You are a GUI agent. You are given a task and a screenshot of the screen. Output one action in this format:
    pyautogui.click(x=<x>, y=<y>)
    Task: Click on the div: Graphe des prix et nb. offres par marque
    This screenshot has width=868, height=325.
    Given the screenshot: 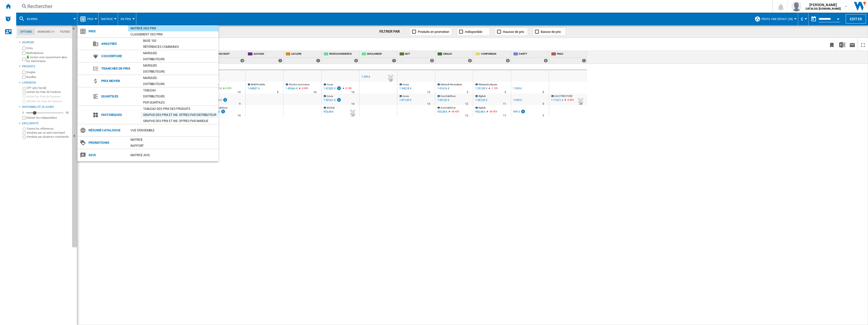 What is the action you would take?
    pyautogui.click(x=180, y=121)
    